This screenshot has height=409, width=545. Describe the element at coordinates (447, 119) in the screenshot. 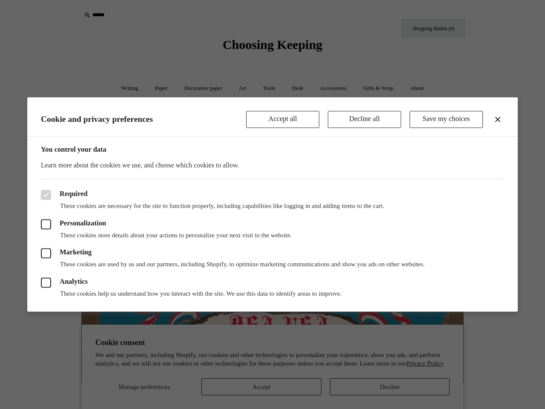

I see `button: Save my choices` at that location.